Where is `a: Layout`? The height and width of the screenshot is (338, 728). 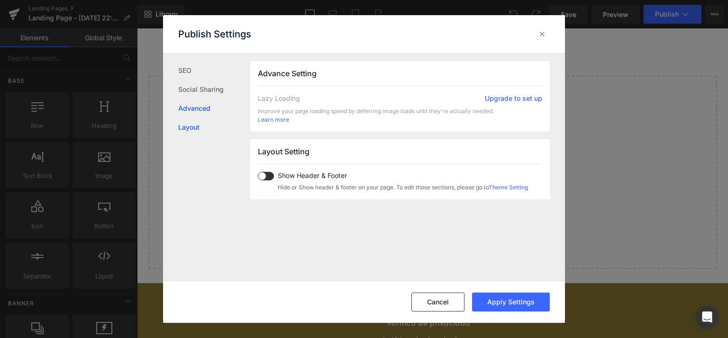 a: Layout is located at coordinates (214, 127).